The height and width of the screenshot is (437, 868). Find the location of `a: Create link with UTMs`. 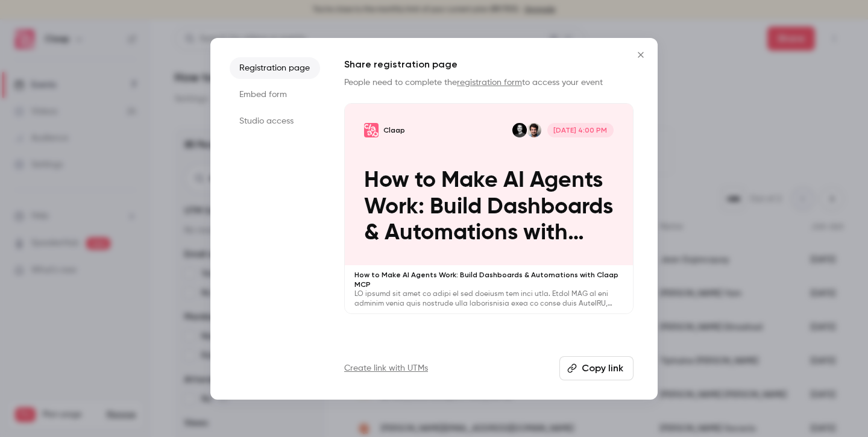

a: Create link with UTMs is located at coordinates (386, 368).